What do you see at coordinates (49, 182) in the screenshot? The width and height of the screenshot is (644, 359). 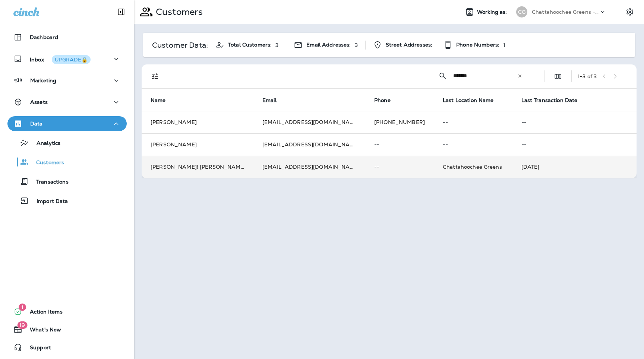 I see `p: Transactions` at bounding box center [49, 182].